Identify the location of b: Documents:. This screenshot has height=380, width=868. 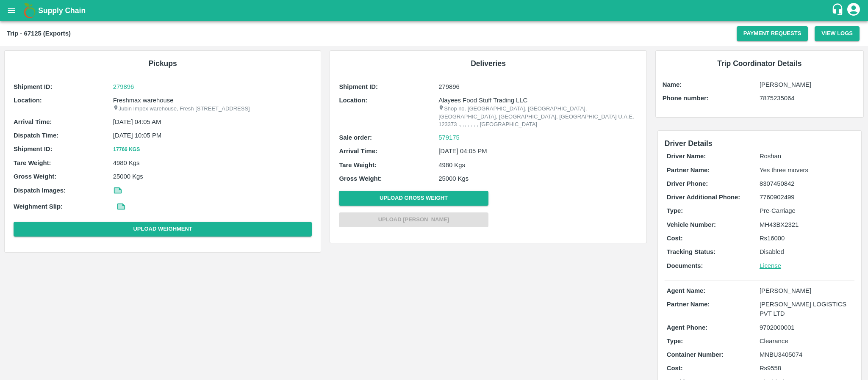
(685, 266).